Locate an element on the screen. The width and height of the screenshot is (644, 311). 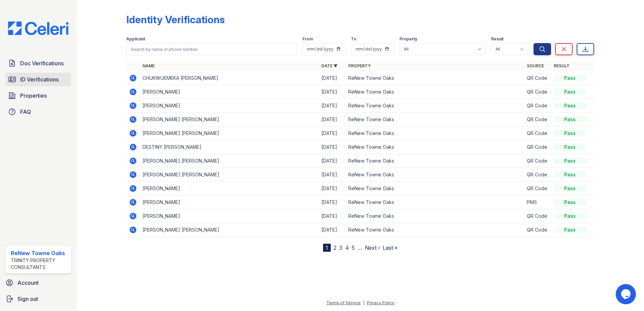
span: ID Verifications is located at coordinates (39, 79).